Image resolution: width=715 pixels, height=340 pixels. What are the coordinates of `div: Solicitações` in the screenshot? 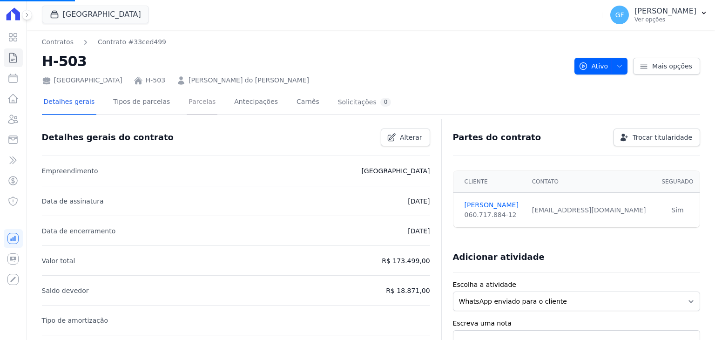 It's located at (364, 102).